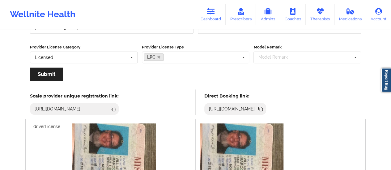 The image size is (391, 170). I want to click on a: Account, so click(379, 15).